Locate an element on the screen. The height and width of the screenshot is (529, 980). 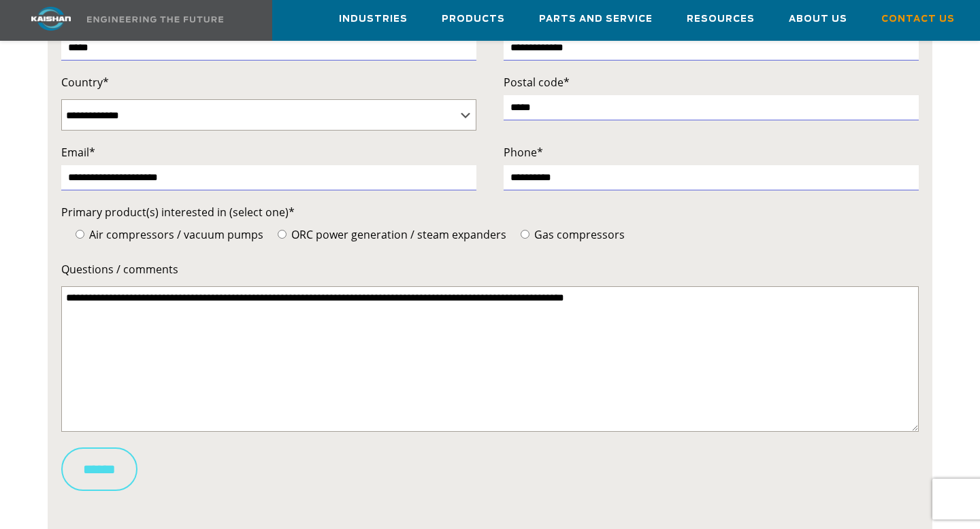
label: Questions / comments is located at coordinates (490, 269).